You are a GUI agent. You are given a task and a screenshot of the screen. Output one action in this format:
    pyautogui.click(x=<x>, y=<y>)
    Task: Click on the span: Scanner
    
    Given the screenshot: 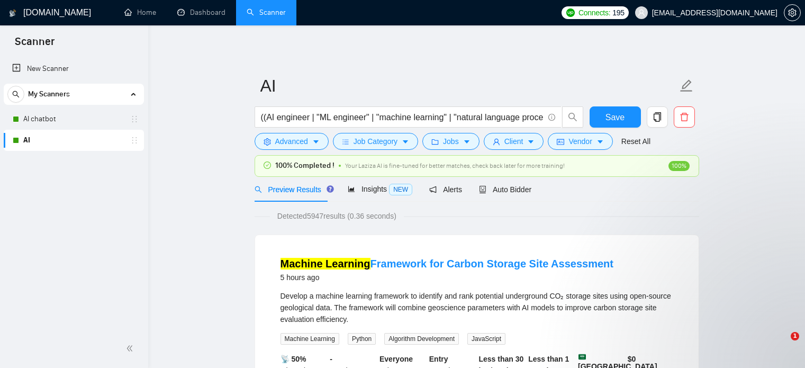 What is the action you would take?
    pyautogui.click(x=34, y=45)
    